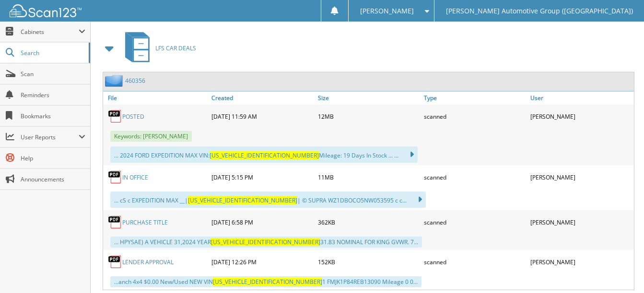 Image resolution: width=644 pixels, height=293 pixels. Describe the element at coordinates (147, 262) in the screenshot. I see `a: LENDER APPROVAL` at that location.